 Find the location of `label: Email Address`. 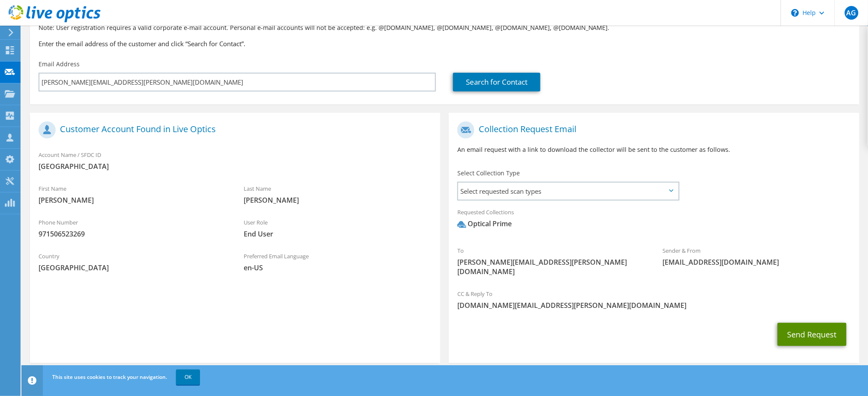

label: Email Address is located at coordinates (59, 65).